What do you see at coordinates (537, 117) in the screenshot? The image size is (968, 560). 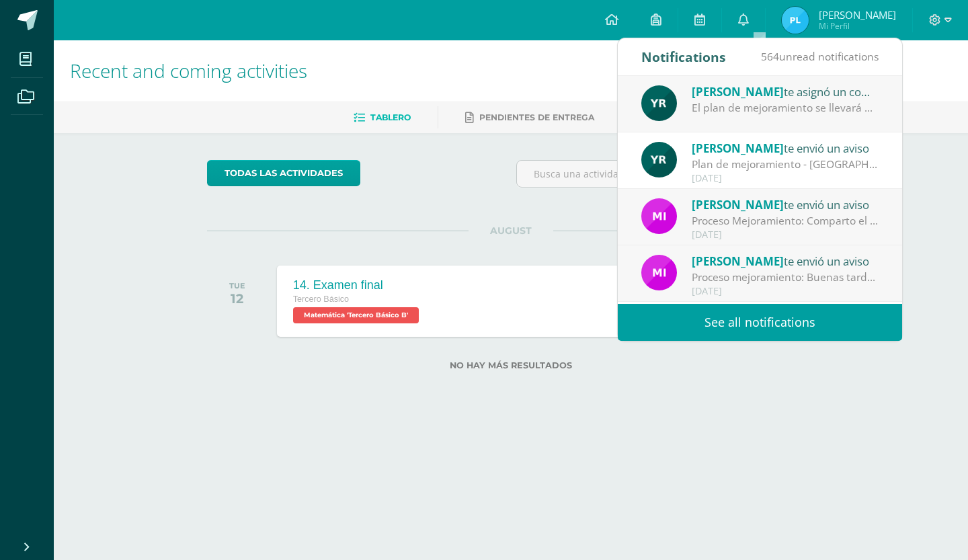 I see `span: Pendientes de entrega` at bounding box center [537, 117].